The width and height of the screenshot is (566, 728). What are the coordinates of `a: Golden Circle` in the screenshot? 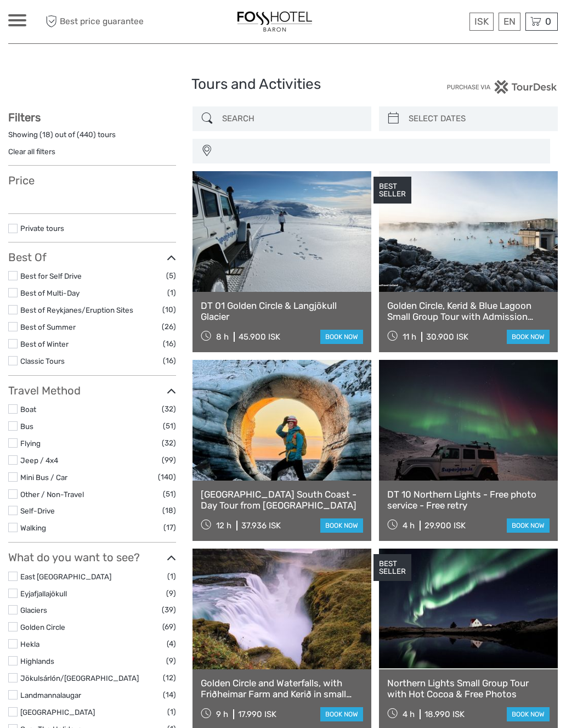 It's located at (43, 627).